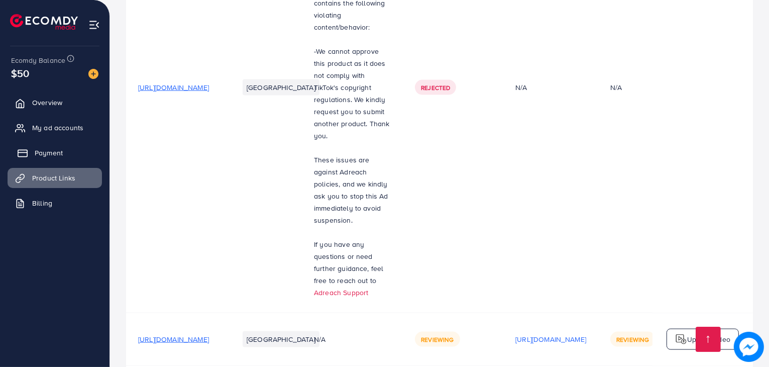 The height and width of the screenshot is (367, 769). Describe the element at coordinates (55, 153) in the screenshot. I see `a: Payment` at that location.